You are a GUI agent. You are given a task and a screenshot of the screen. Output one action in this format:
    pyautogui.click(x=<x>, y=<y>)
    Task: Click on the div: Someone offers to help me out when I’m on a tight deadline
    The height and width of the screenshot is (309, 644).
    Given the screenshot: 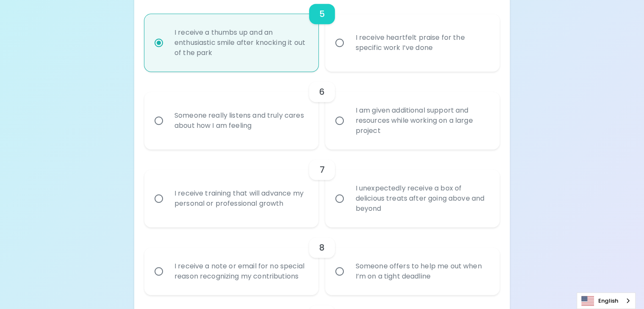 What is the action you would take?
    pyautogui.click(x=422, y=272)
    